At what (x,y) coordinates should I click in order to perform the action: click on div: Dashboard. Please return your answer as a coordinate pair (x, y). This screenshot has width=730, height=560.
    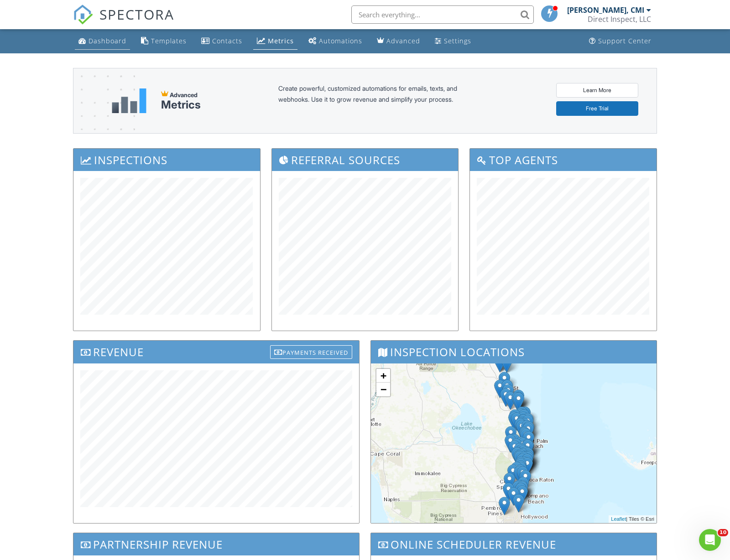
    Looking at the image, I should click on (107, 41).